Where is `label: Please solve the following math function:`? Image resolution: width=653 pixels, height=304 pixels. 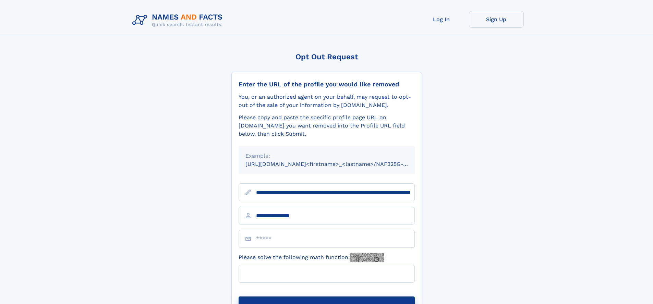
label: Please solve the following math function: is located at coordinates (311, 258).